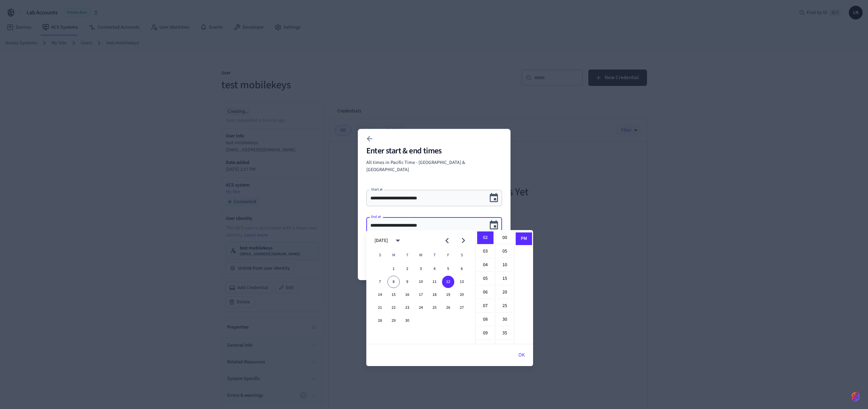 The height and width of the screenshot is (409, 868). I want to click on button: 11, so click(435, 282).